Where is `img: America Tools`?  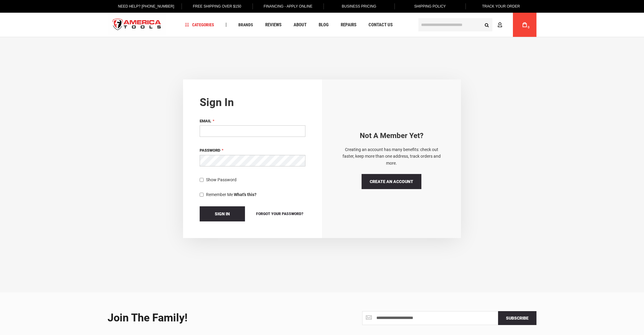
img: America Tools is located at coordinates (137, 25).